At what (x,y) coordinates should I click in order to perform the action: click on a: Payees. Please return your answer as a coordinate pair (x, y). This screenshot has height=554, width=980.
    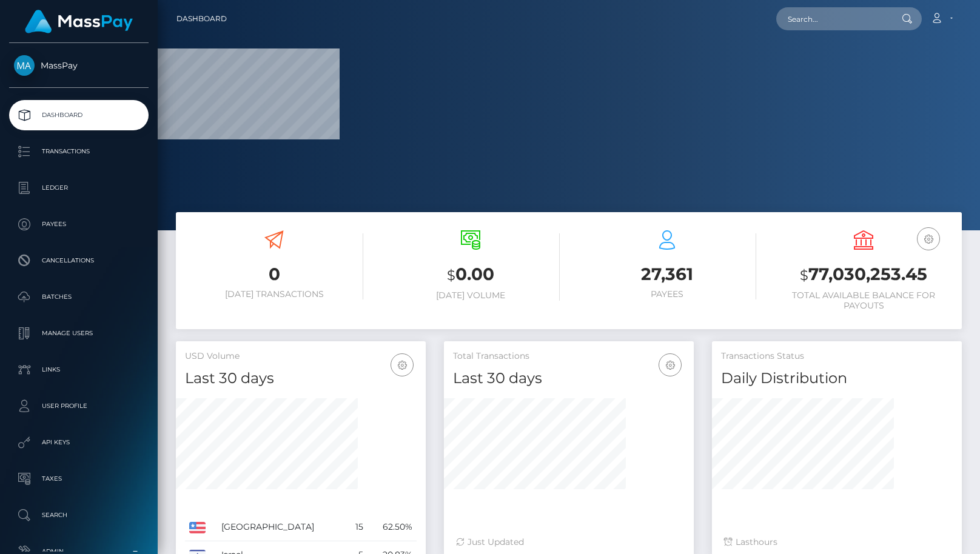
    Looking at the image, I should click on (79, 225).